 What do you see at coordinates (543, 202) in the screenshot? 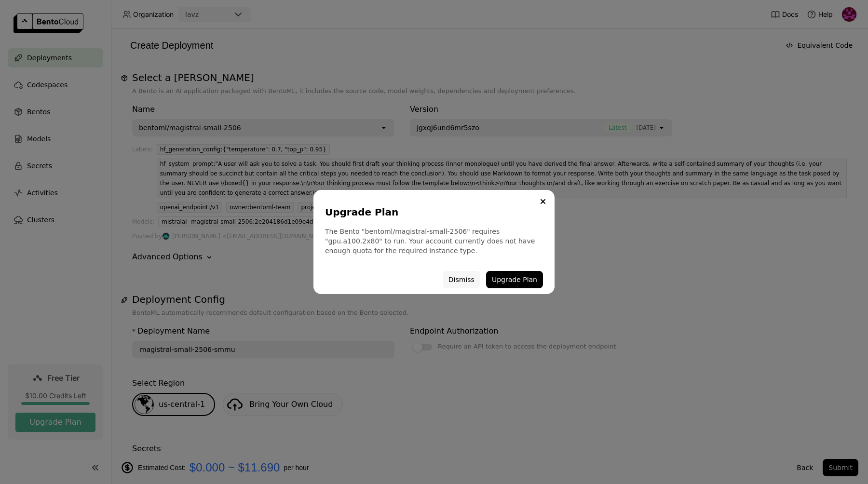
I see `button: Close` at bounding box center [543, 202].